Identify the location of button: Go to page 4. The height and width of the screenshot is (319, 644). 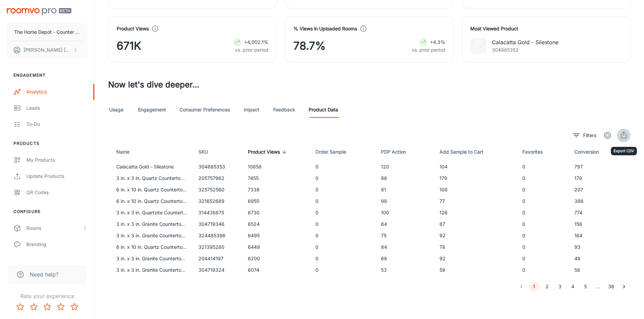
(572, 287).